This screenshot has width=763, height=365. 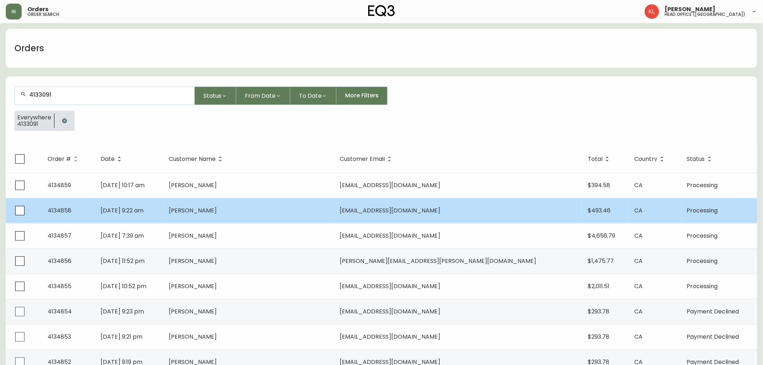 I want to click on span: $4,656.79, so click(x=601, y=235).